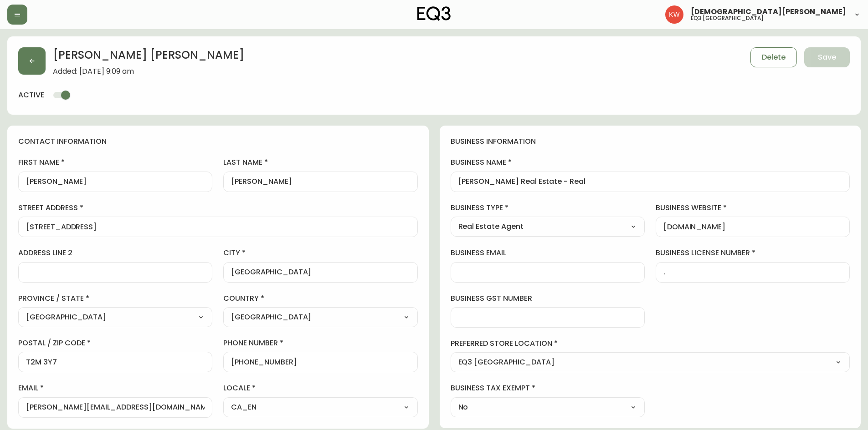 The width and height of the screenshot is (868, 430). I want to click on label: business tax exempt, so click(548, 388).